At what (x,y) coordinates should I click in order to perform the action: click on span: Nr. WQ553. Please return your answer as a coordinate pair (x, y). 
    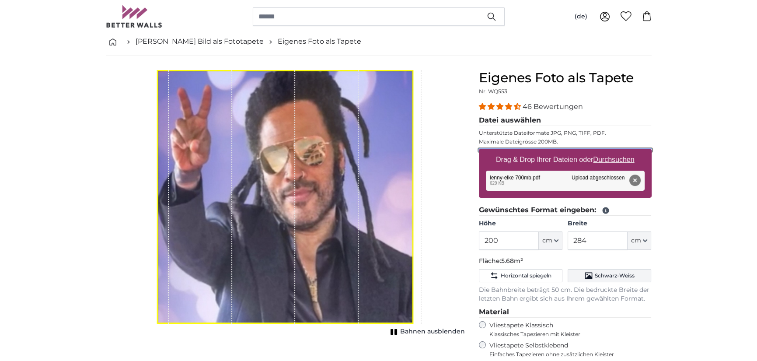
    Looking at the image, I should click on (493, 91).